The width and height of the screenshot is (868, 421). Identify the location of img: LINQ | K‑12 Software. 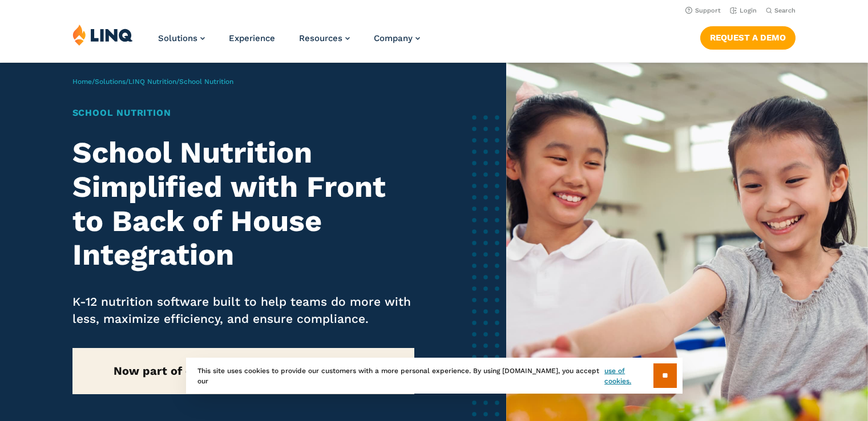
(103, 35).